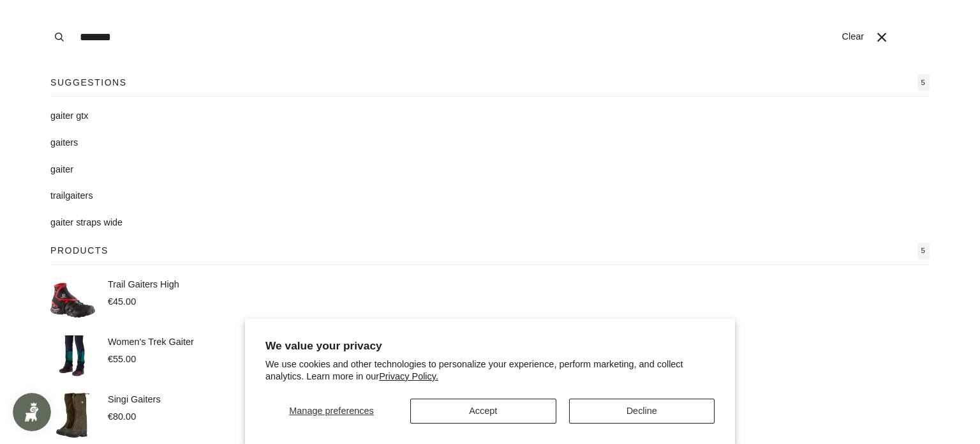  I want to click on a: gaiter gtx, so click(490, 116).